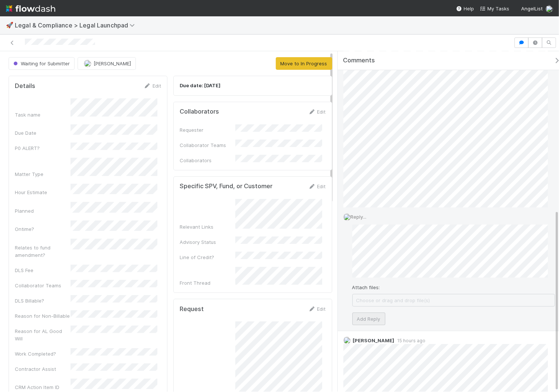 The width and height of the screenshot is (559, 392). I want to click on div: Front Thread, so click(207, 283).